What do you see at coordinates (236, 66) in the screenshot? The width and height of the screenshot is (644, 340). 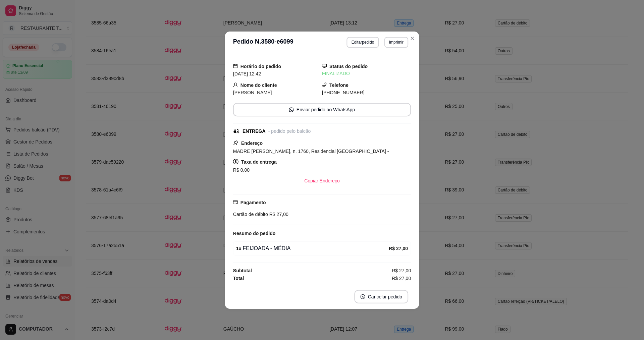 I see `span: calendar` at bounding box center [236, 66].